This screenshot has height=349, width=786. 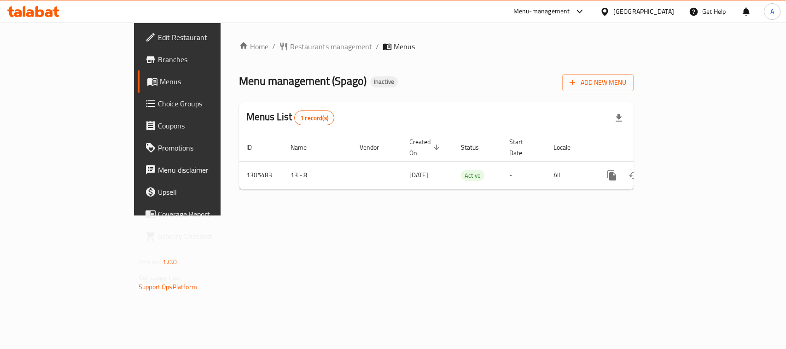 What do you see at coordinates (326, 47) in the screenshot?
I see `a: Restaurants management` at bounding box center [326, 47].